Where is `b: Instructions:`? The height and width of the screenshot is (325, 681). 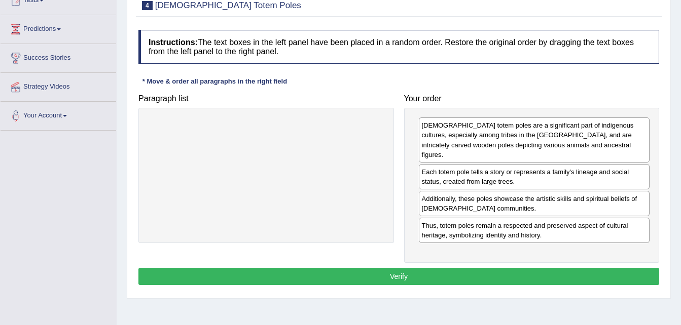
b: Instructions: is located at coordinates (173, 42).